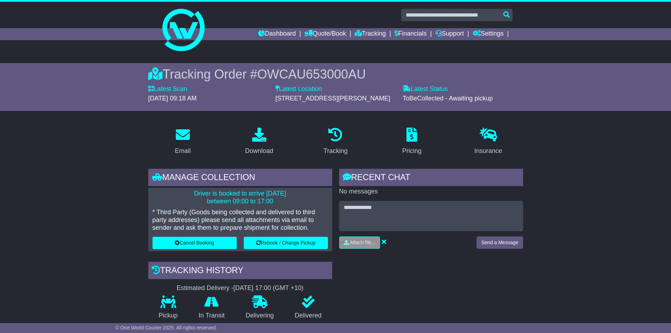 This screenshot has height=333, width=671. I want to click on a: Settings, so click(488, 34).